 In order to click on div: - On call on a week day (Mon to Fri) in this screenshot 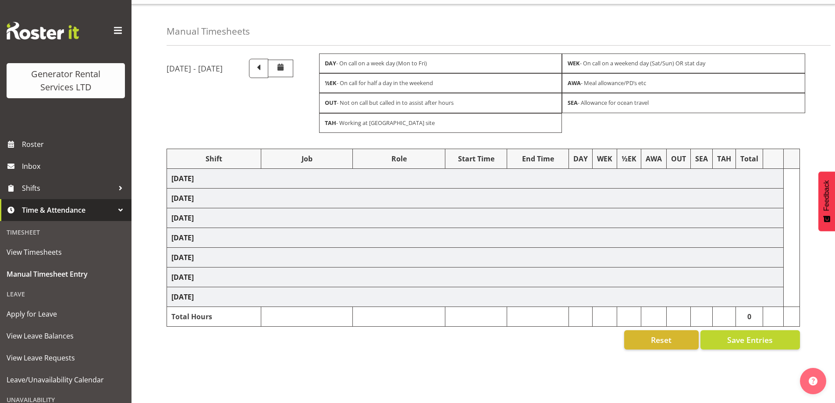, I will do `click(440, 63)`.